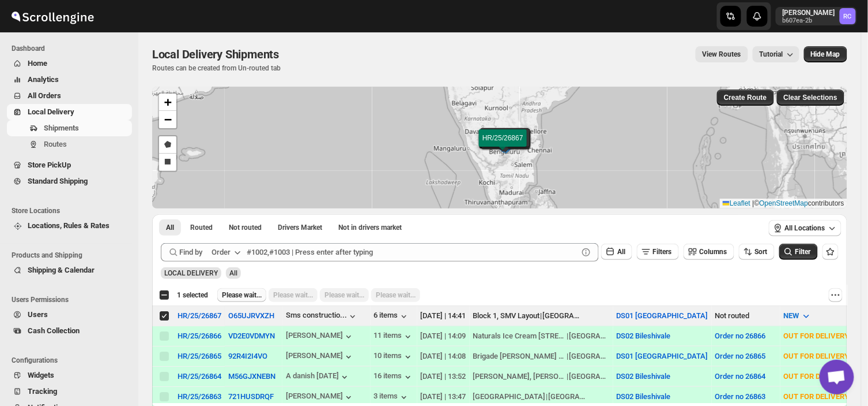 The height and width of the screenshot is (406, 868). What do you see at coordinates (746, 316) in the screenshot?
I see `div: Not routed` at bounding box center [746, 316].